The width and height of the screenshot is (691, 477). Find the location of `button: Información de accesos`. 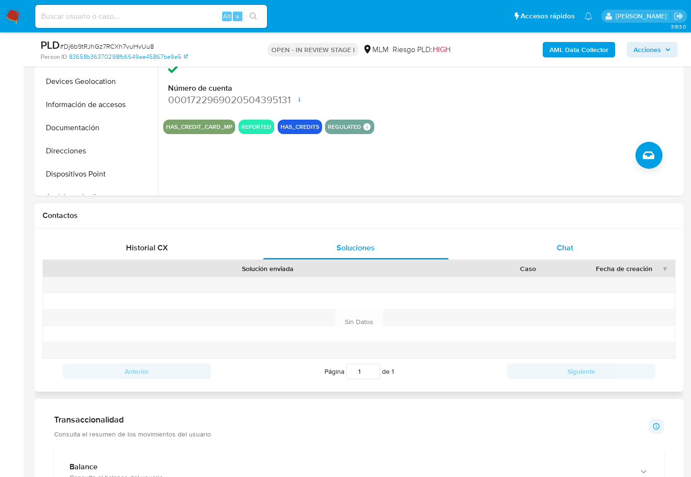

button: Información de accesos is located at coordinates (97, 105).